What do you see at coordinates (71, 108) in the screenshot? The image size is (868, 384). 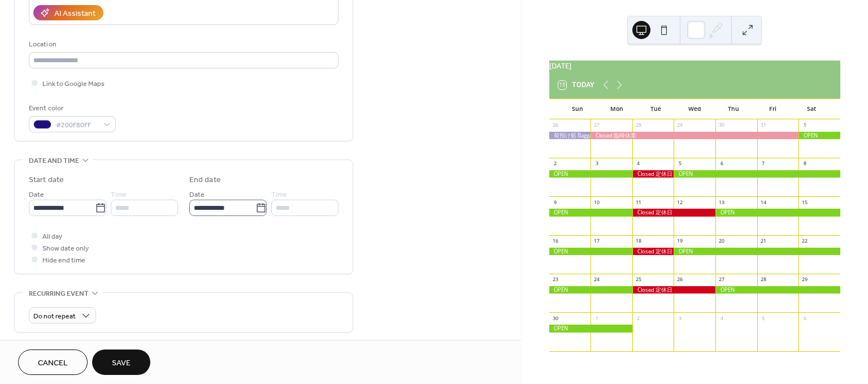 I see `div: Event color` at bounding box center [71, 108].